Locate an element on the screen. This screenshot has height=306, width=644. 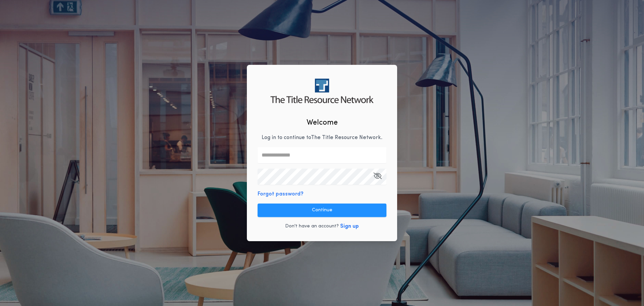
img: logo is located at coordinates (322, 91).